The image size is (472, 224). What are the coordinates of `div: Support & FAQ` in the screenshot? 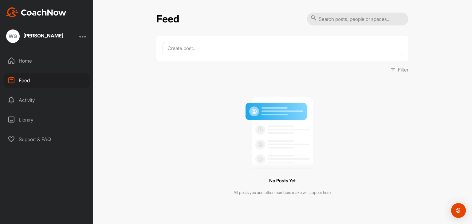 It's located at (47, 140).